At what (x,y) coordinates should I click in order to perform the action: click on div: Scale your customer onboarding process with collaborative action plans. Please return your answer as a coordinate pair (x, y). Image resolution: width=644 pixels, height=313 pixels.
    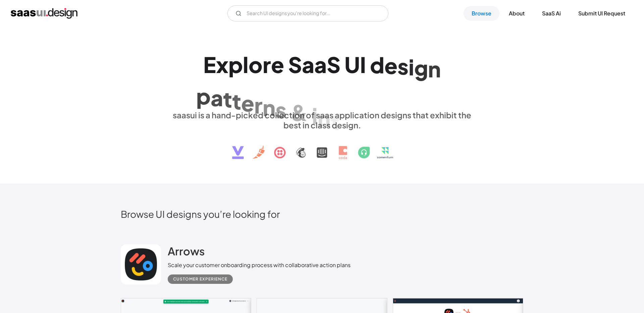
    Looking at the image, I should click on (259, 265).